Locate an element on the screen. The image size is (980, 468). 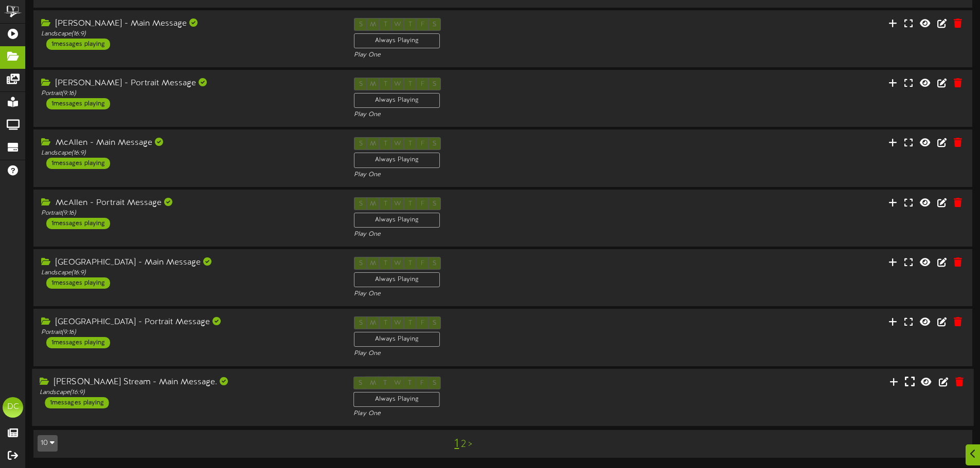
a: 2 is located at coordinates (463, 445).